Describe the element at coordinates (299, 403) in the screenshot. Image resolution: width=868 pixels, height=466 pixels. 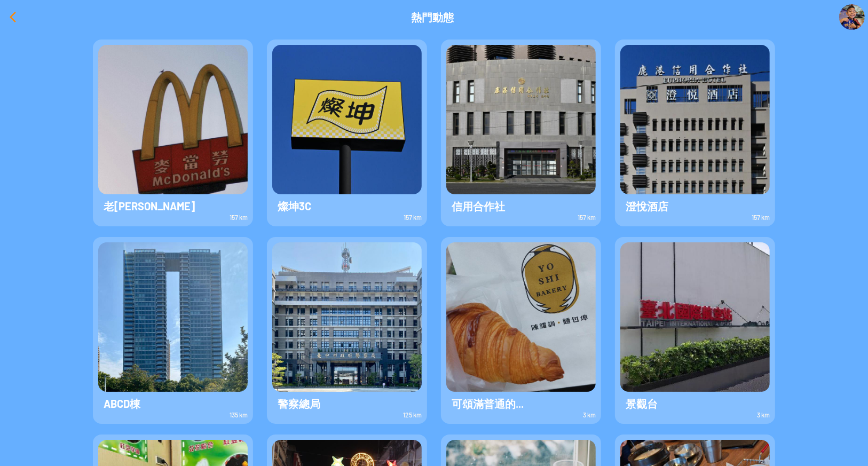
I see `span: 警察總局` at that location.